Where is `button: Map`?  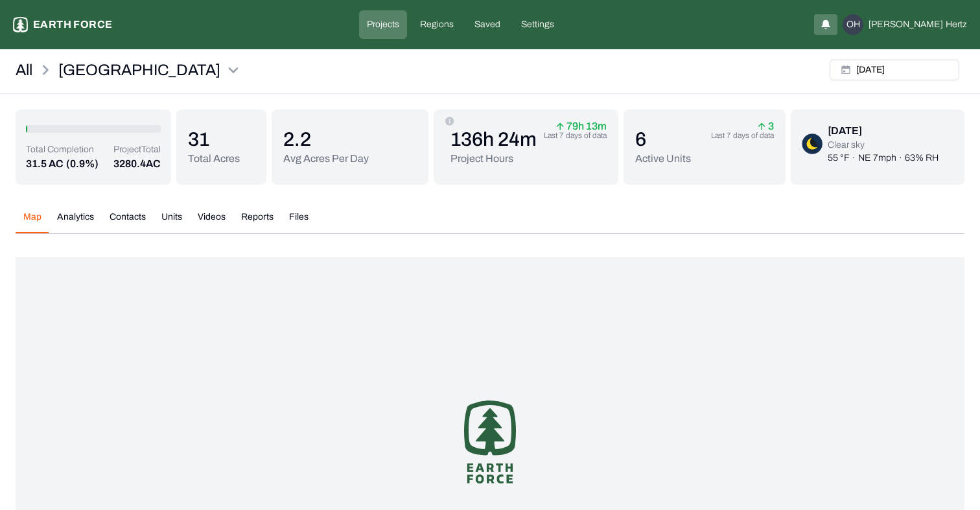 button: Map is located at coordinates (33, 222).